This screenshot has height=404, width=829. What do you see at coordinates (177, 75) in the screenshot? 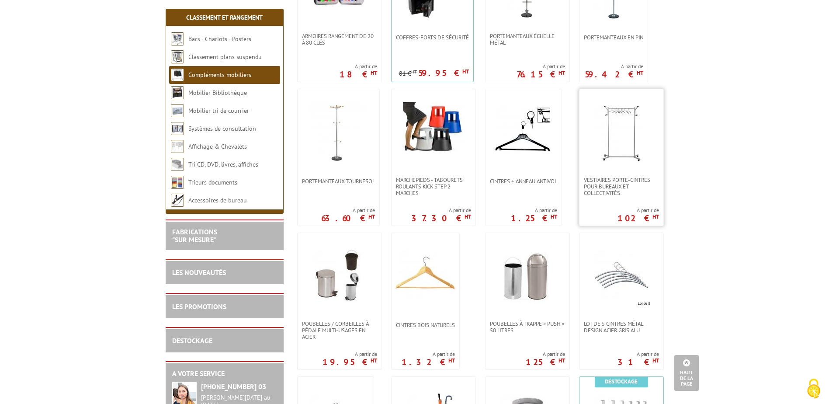
I see `img: Compléments mobiliers` at bounding box center [177, 75].